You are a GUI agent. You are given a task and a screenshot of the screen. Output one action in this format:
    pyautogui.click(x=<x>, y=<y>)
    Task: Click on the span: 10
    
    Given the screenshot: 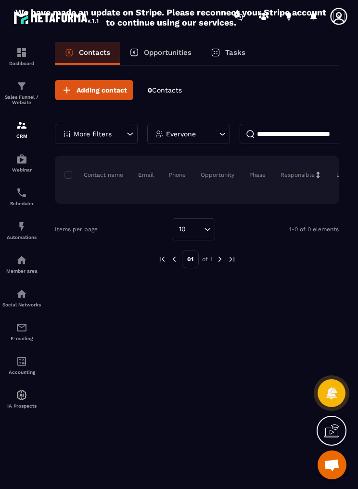 What is the action you would take?
    pyautogui.click(x=183, y=229)
    